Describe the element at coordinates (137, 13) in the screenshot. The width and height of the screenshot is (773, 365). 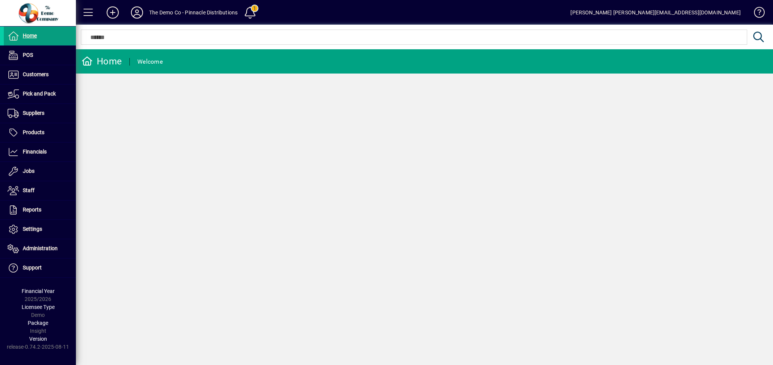
I see `button: Profile` at that location.